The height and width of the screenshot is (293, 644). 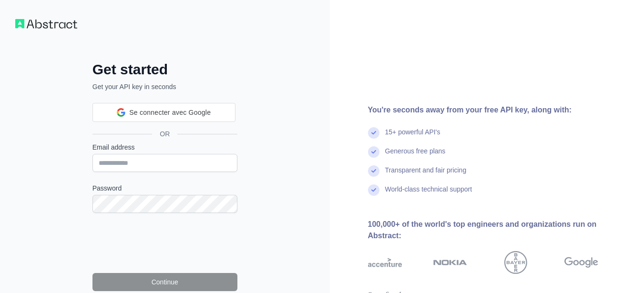 I want to click on div: Transparent and fair pricing, so click(x=426, y=175).